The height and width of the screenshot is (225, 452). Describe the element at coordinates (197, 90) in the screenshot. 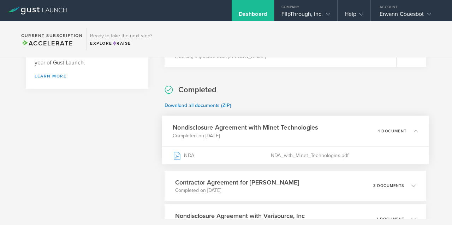

I see `h2: Completed` at that location.